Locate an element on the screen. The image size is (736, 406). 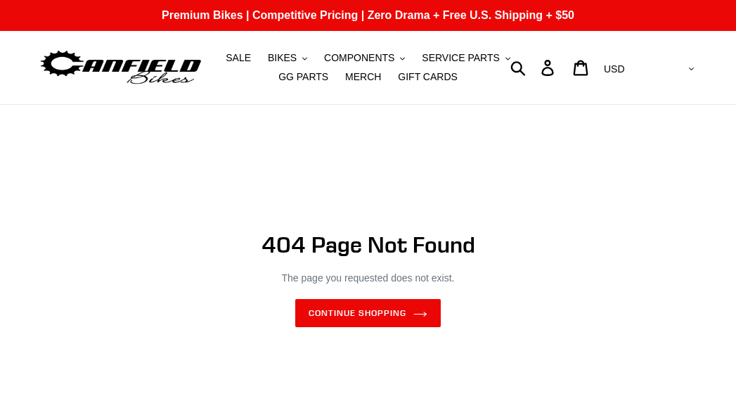
a: GG PARTS is located at coordinates (303, 77).